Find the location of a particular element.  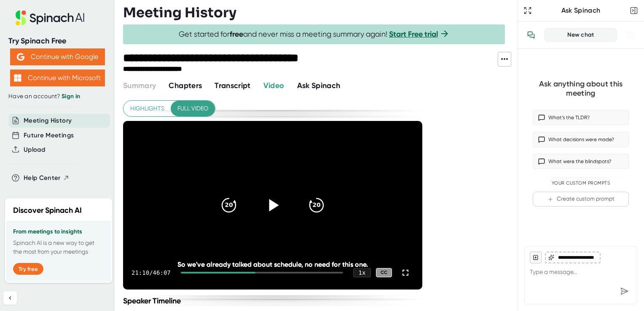

button: Create custom prompt is located at coordinates (581, 199).